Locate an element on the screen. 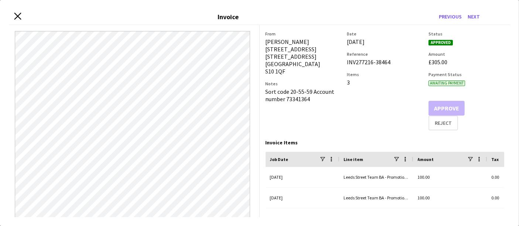 The image size is (519, 226). h3: Date is located at coordinates (384, 34).